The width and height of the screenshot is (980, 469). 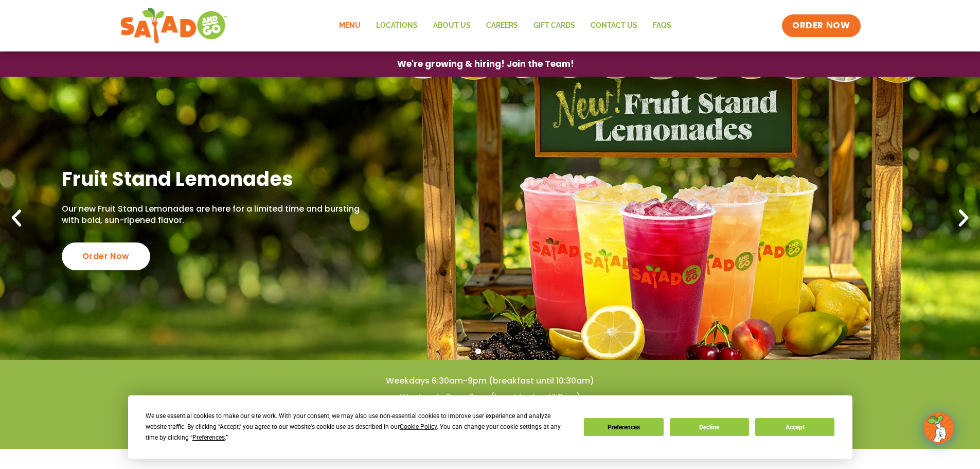 I want to click on img: new-SAG-logo-768×292, so click(x=174, y=26).